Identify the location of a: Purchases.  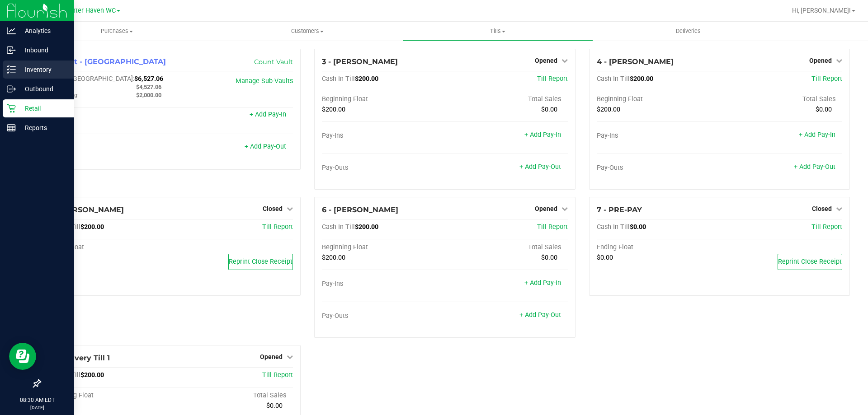
(117, 31).